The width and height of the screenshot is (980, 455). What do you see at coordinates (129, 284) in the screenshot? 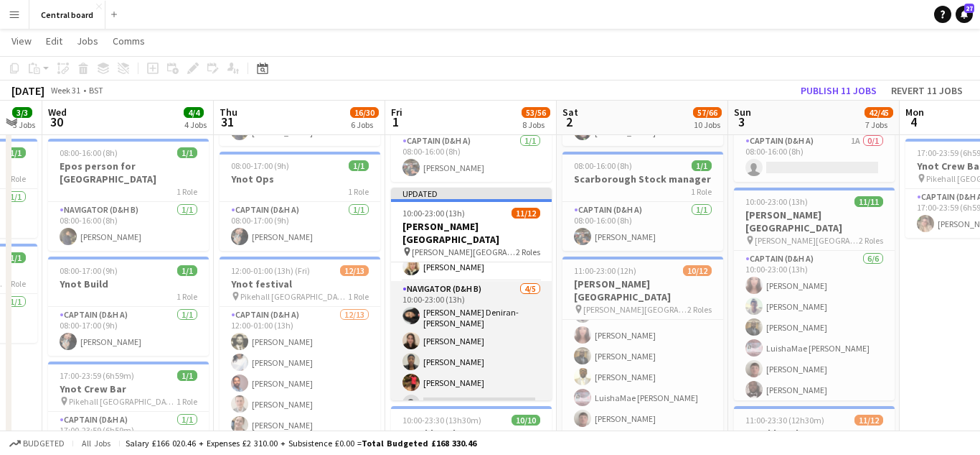
I see `h3: Ynot Build` at bounding box center [129, 284].